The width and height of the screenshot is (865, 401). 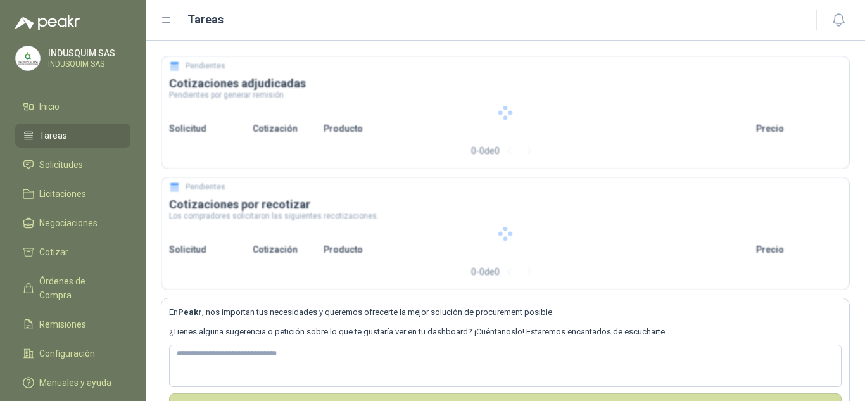 I want to click on a: Negociaciones, so click(x=73, y=223).